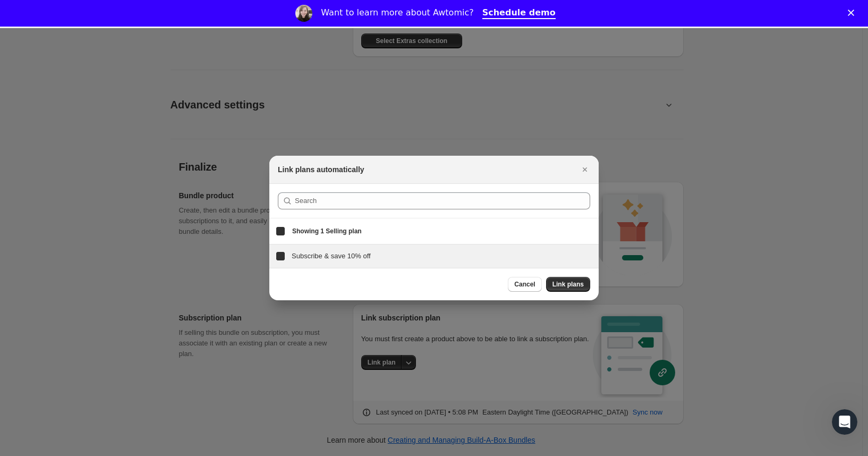 The height and width of the screenshot is (456, 868). Describe the element at coordinates (568, 284) in the screenshot. I see `span: Link plans` at that location.